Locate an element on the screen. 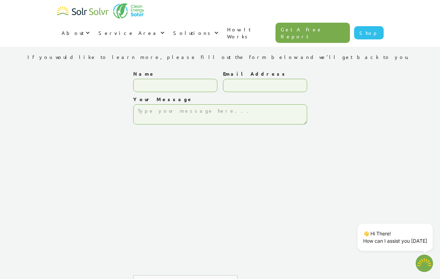 Image resolution: width=440 pixels, height=279 pixels. a: Get A Free Report is located at coordinates (313, 33).